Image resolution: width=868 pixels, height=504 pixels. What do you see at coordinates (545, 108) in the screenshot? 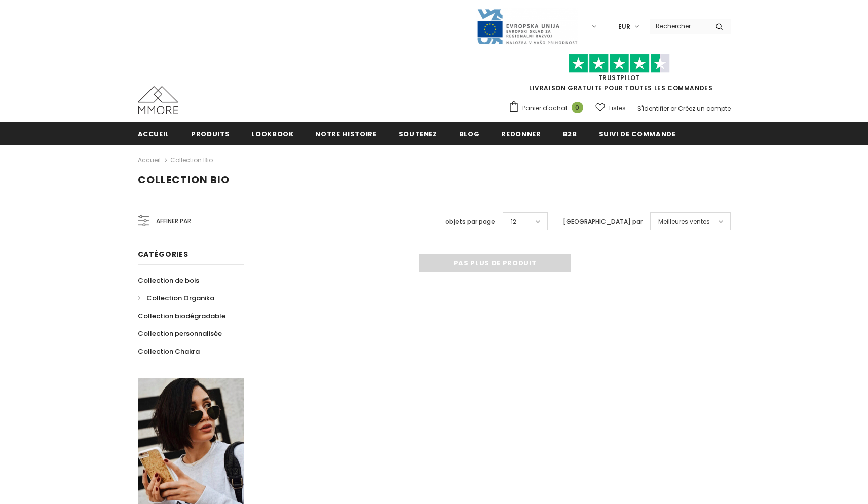
I see `span: Panier d'achat` at bounding box center [545, 108].